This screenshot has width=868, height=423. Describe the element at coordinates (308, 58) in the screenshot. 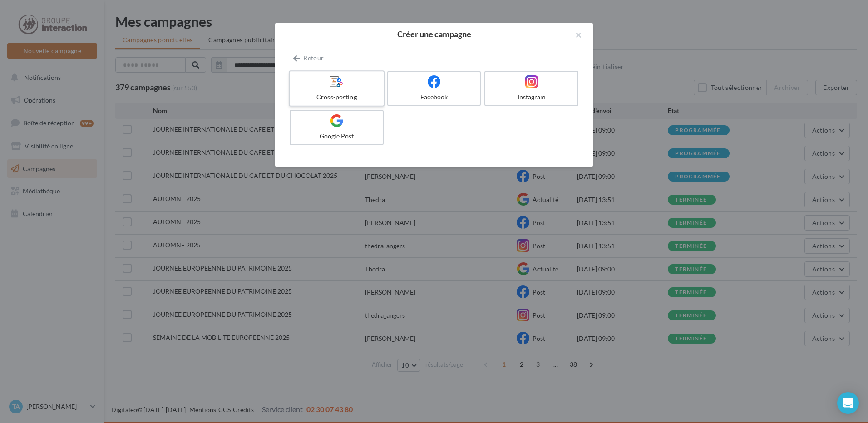

I see `button: Retour` at that location.